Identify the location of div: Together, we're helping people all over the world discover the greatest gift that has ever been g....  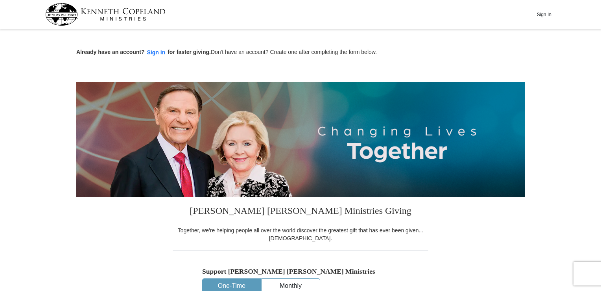
(300, 234).